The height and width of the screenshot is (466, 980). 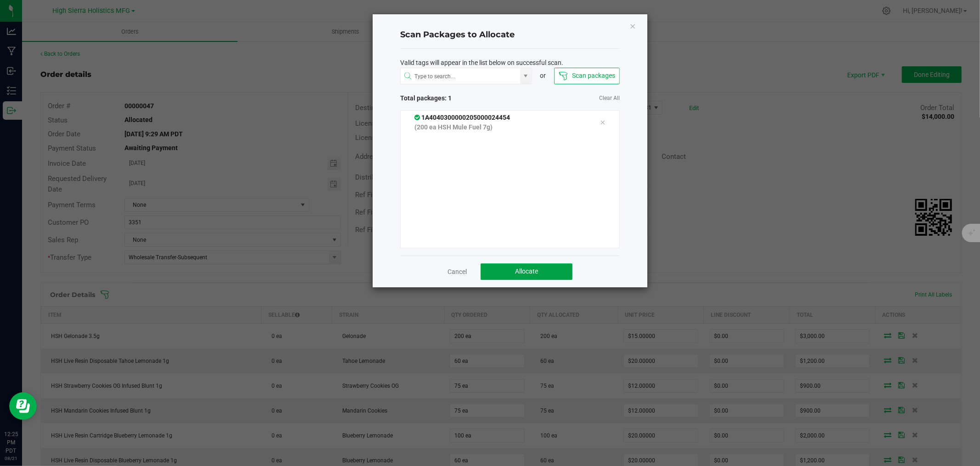 I want to click on span: In Sync, so click(x=418, y=117).